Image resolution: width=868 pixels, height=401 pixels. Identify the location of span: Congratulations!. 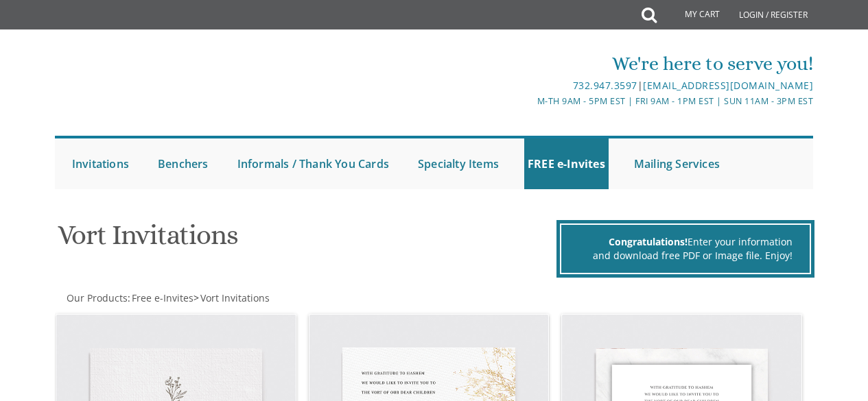
(648, 242).